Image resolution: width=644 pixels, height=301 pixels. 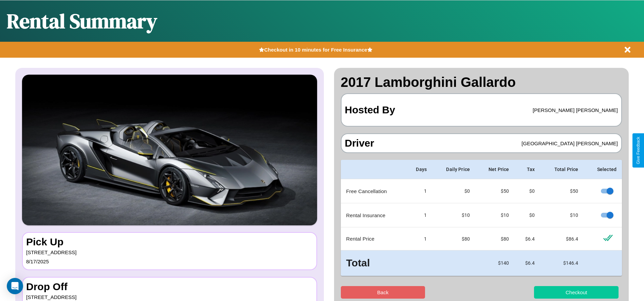 What do you see at coordinates (562, 263) in the screenshot?
I see `td: $ 146.4` at bounding box center [562, 263].